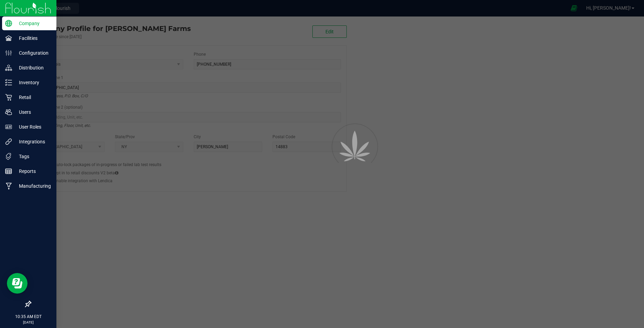  What do you see at coordinates (9, 156) in the screenshot?
I see `inline-svg: Tags` at bounding box center [9, 156].